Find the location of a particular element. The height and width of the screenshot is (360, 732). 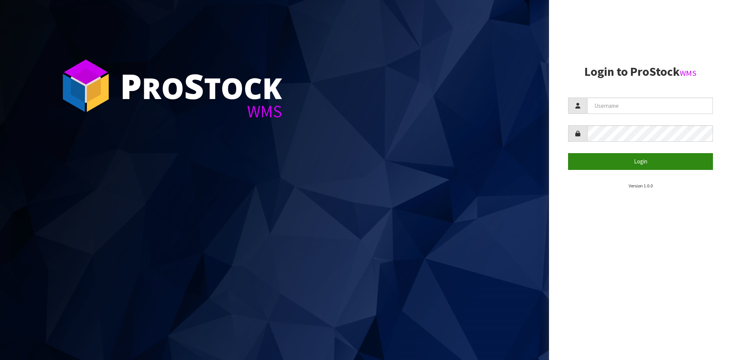

h2: Login to ProStock is located at coordinates (640, 72).